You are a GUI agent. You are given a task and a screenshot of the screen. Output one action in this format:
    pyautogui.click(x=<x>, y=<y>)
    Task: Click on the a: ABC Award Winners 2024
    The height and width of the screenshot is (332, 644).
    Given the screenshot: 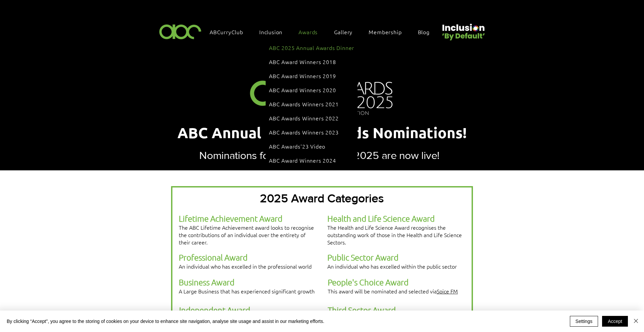 What is the action you would take?
    pyautogui.click(x=311, y=160)
    